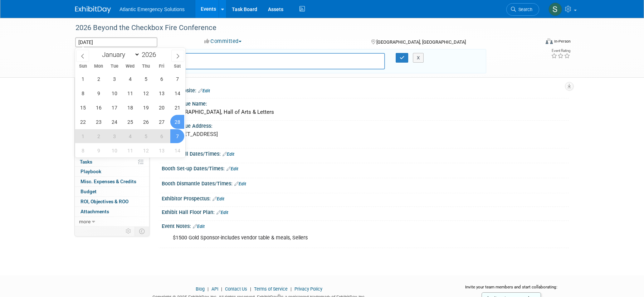 The image size is (644, 297). What do you see at coordinates (86, 162) in the screenshot?
I see `span: Tasks` at bounding box center [86, 162].